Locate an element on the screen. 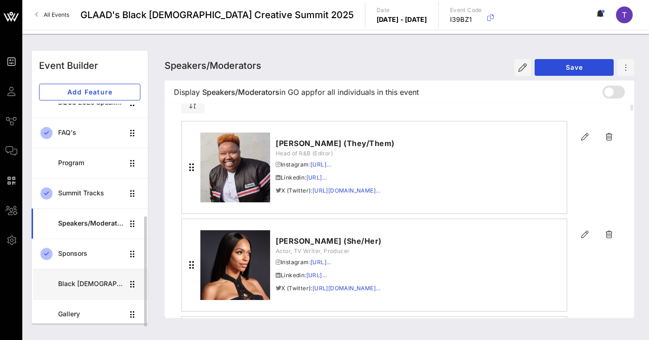 Image resolution: width=649 pixels, height=340 pixels. a: Summit Tracks is located at coordinates (90, 193).